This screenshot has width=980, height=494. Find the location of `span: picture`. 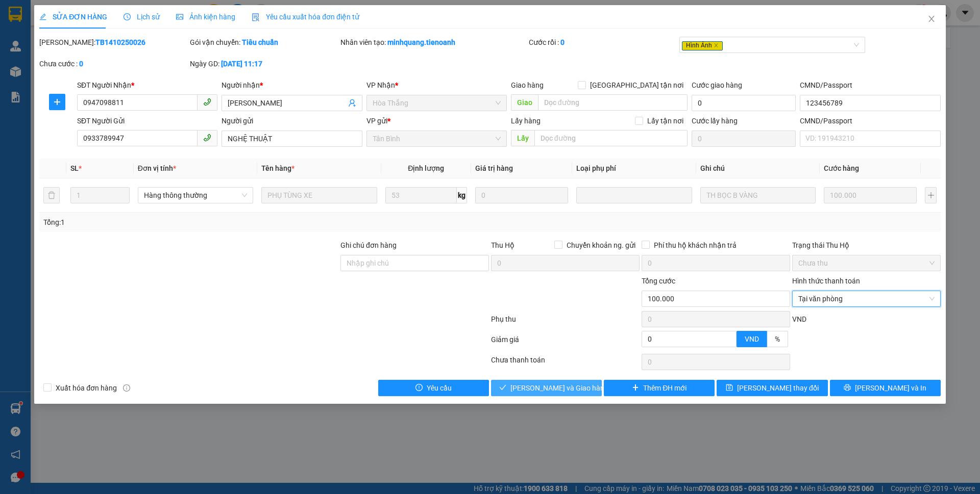

span: picture is located at coordinates (179, 16).